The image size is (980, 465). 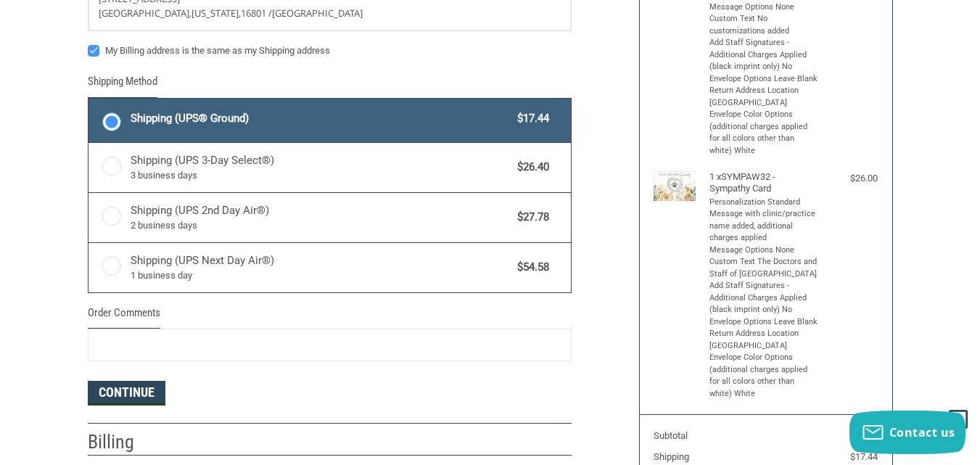 I want to click on h2: Billing, so click(x=130, y=442).